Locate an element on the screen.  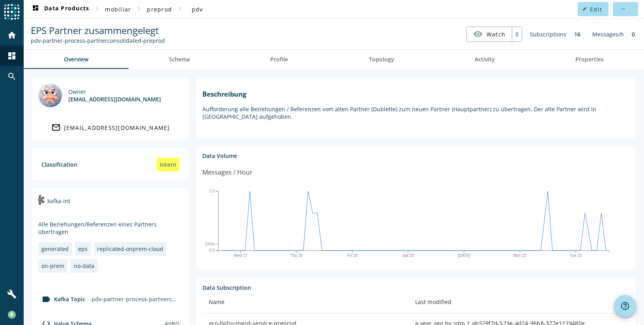
span: Watch is located at coordinates (496, 34).